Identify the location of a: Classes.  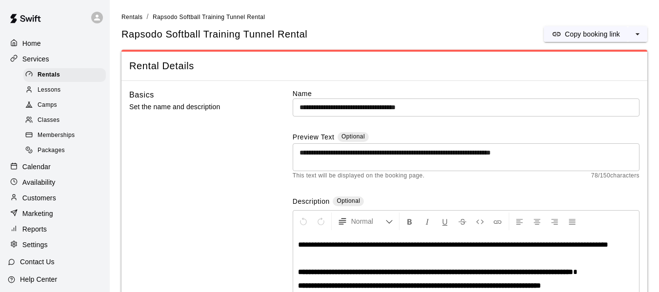
(66, 121).